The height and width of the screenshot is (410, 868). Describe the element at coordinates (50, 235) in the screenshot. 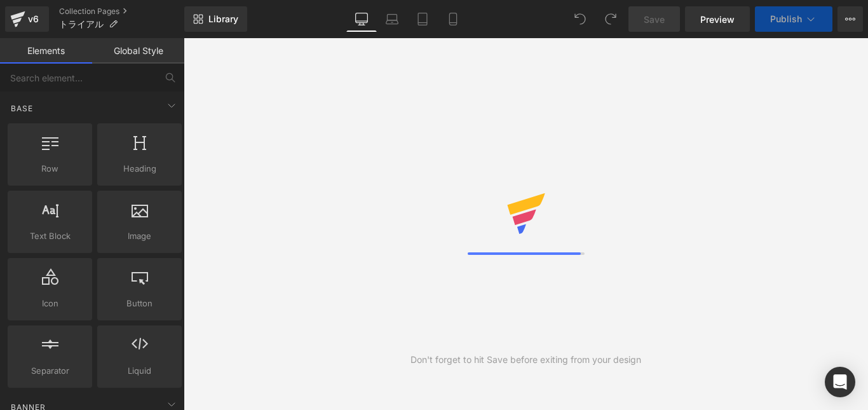

I see `span: Text Block` at that location.